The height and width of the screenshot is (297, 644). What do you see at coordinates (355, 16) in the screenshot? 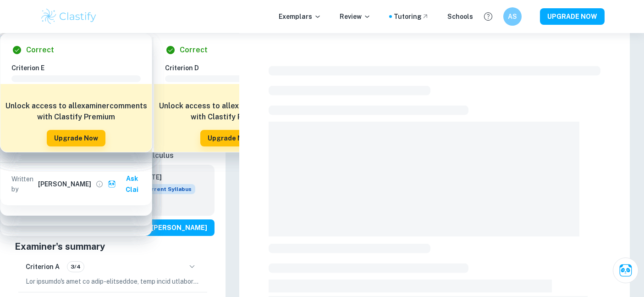
I see `p: Review` at bounding box center [355, 16].